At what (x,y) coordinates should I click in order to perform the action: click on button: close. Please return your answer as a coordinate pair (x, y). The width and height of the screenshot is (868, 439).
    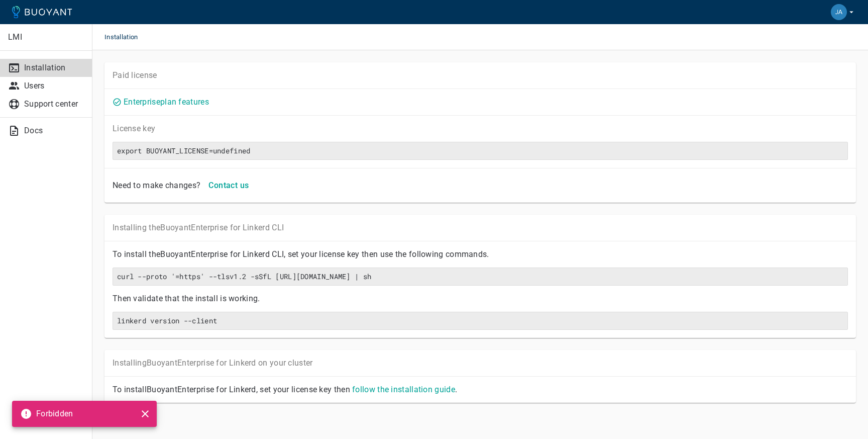
    Looking at the image, I should click on (145, 414).